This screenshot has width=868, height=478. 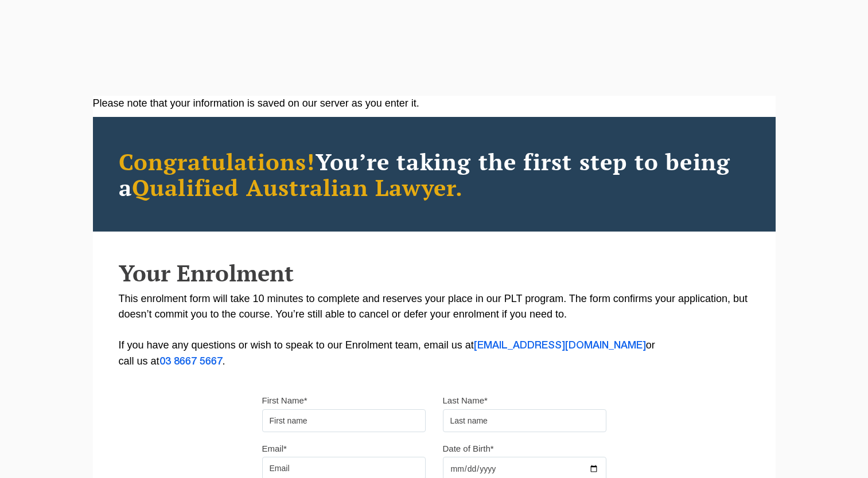 What do you see at coordinates (434, 273) in the screenshot?
I see `h2: Your Enrolment` at bounding box center [434, 273].